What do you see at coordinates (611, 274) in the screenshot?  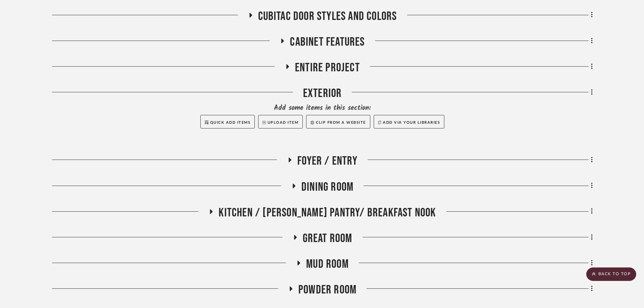 I see `scroll-to-top-button: BACK TO TOP` at bounding box center [611, 274].